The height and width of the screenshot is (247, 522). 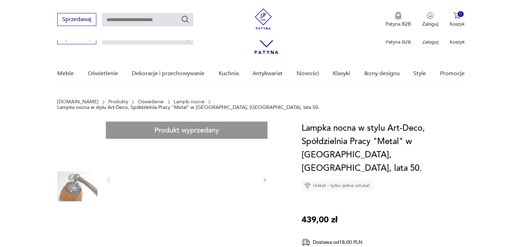 I want to click on button: Patyna B2B, so click(x=398, y=20).